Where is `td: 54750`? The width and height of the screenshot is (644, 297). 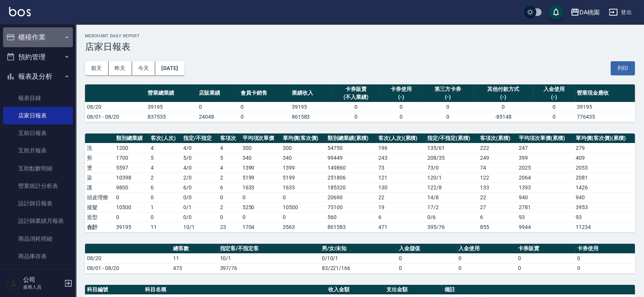 td: 54750 is located at coordinates (351, 148).